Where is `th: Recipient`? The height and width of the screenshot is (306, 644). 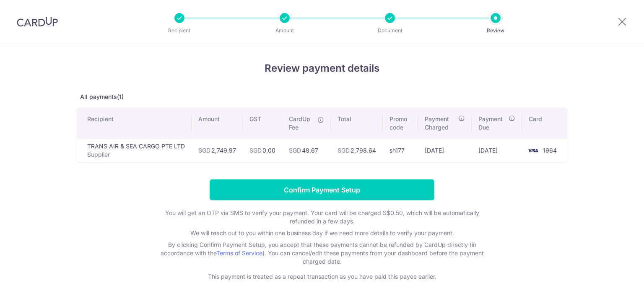
th: Recipient is located at coordinates (134, 123).